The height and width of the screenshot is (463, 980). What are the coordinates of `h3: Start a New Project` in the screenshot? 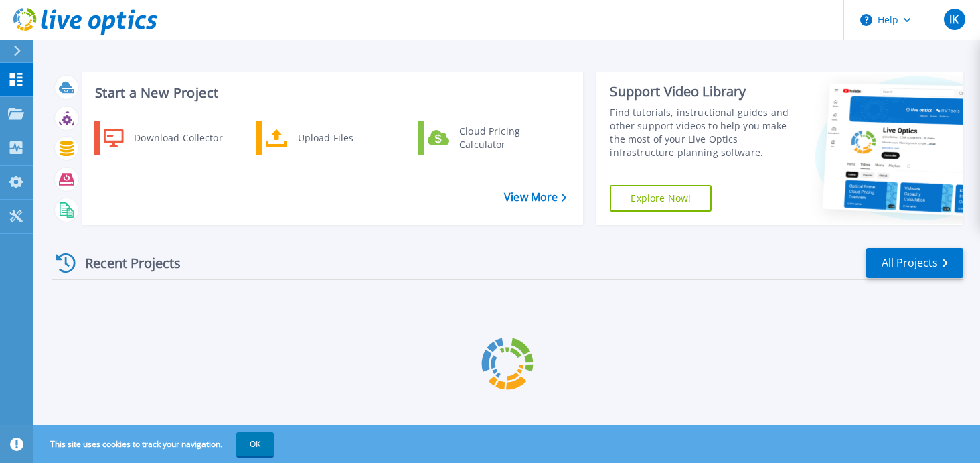 It's located at (331, 93).